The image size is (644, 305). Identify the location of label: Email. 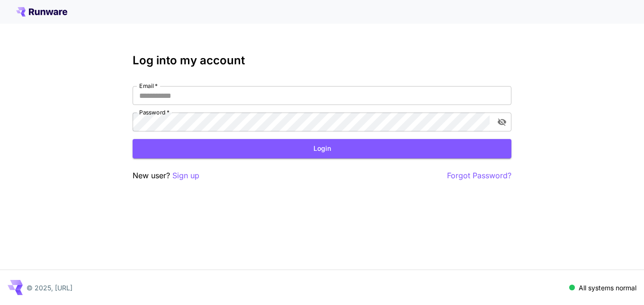
(148, 86).